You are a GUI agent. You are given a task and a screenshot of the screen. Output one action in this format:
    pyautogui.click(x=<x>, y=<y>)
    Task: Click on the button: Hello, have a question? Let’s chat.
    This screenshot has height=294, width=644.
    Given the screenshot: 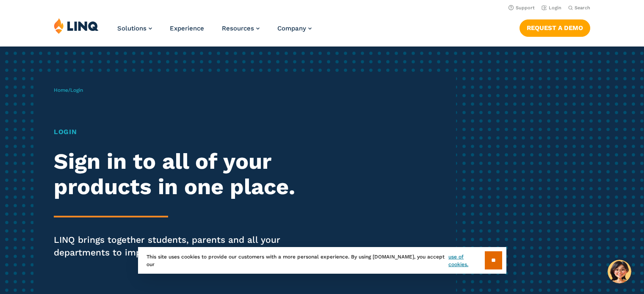 What is the action you would take?
    pyautogui.click(x=619, y=272)
    